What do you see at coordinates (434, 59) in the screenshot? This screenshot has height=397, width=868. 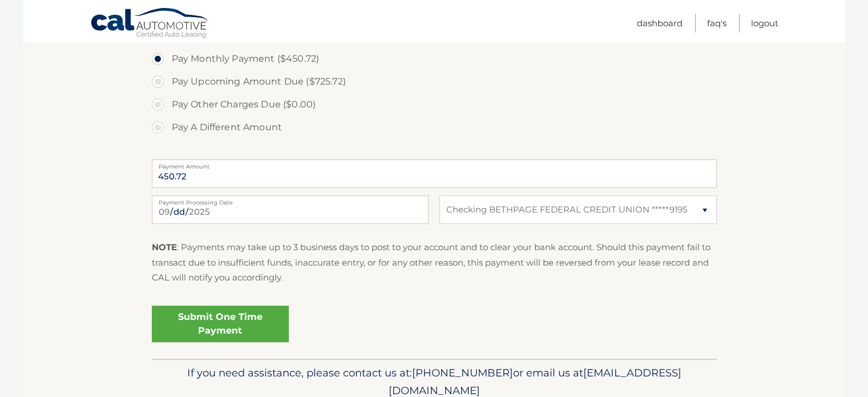 I see `label: Pay Monthly Payment ($450.72)` at bounding box center [434, 59].